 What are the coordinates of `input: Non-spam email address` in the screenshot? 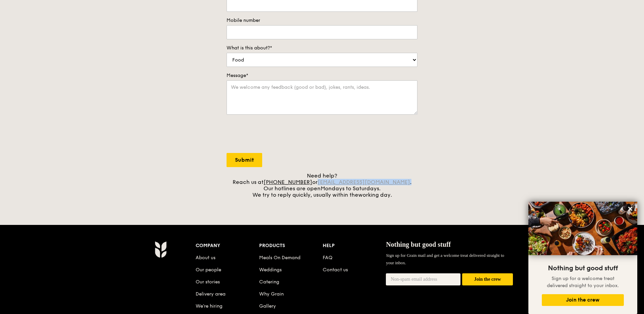 It's located at (423, 279).